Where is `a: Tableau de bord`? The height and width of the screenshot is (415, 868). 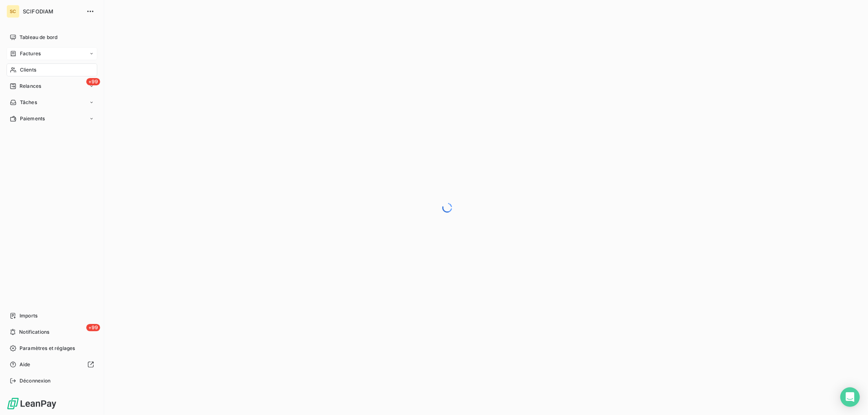 a: Tableau de bord is located at coordinates (51, 37).